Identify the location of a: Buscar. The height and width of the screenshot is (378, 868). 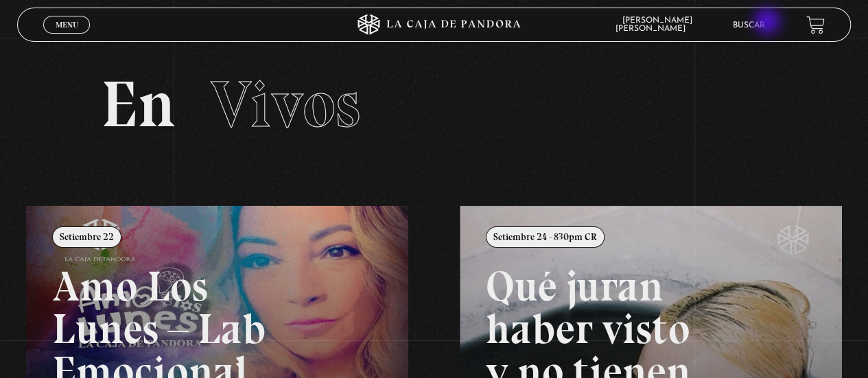
(749, 26).